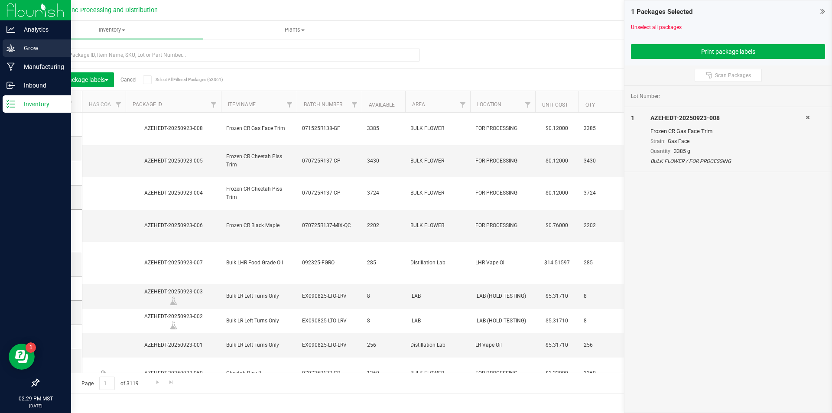  I want to click on span: Frozen CR Gas Face Trim, so click(259, 128).